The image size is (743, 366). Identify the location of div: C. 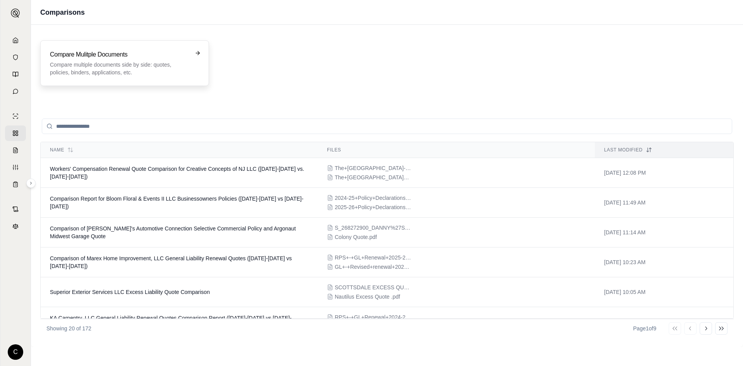
(15, 352).